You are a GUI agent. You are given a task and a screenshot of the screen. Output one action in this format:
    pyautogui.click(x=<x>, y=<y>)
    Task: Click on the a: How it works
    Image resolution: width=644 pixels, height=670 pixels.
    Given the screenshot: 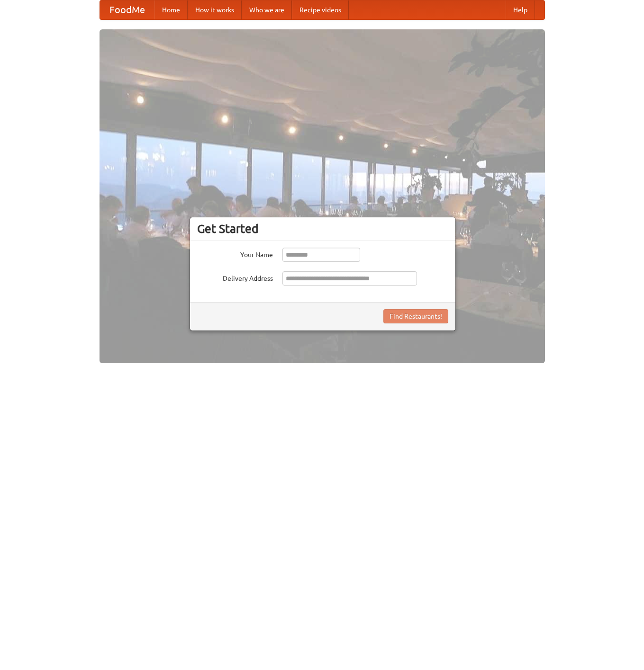 What is the action you would take?
    pyautogui.click(x=215, y=10)
    